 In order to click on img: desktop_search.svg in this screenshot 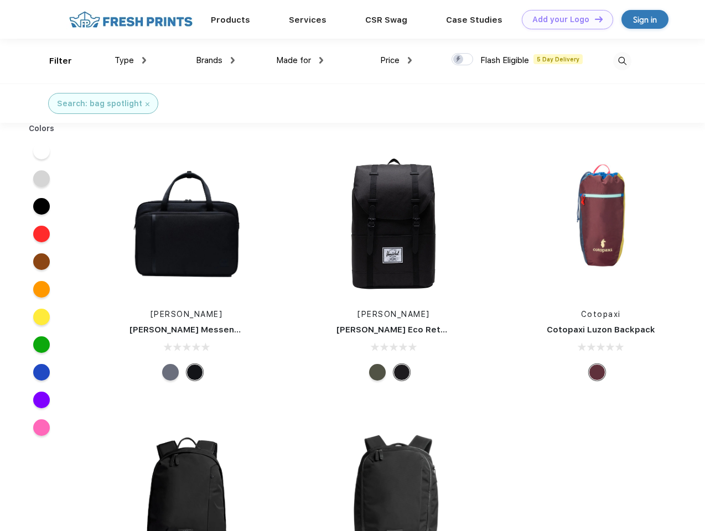, I will do `click(622, 61)`.